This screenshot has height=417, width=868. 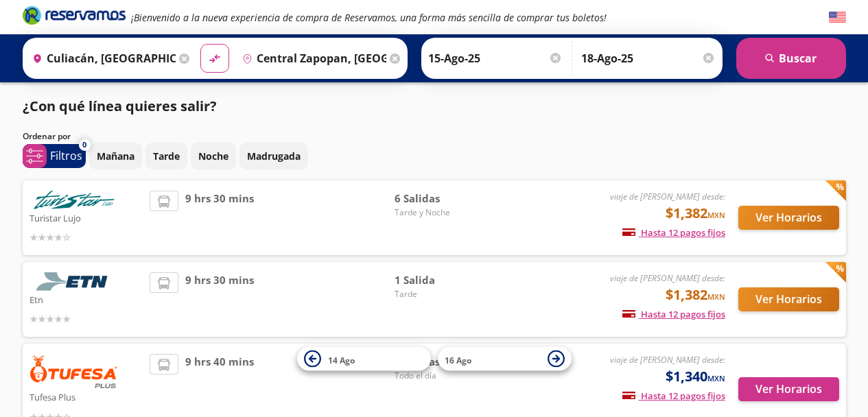 What do you see at coordinates (166, 156) in the screenshot?
I see `p: Tarde` at bounding box center [166, 156].